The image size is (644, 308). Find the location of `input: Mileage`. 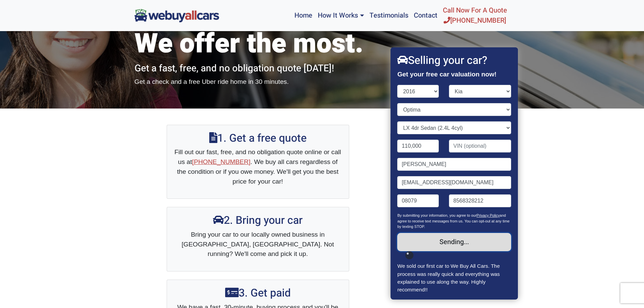

input: Mileage is located at coordinates (418, 146).